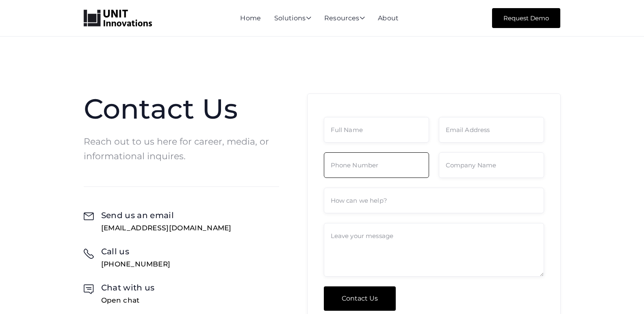 The height and width of the screenshot is (314, 644). Describe the element at coordinates (136, 251) in the screenshot. I see `h2: Call us` at that location.